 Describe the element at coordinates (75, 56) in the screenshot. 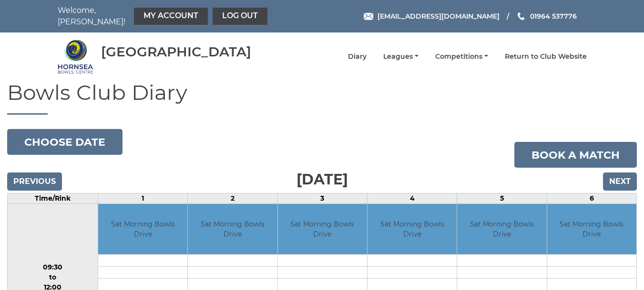

I see `img: Hornsea Bowls Centre` at that location.